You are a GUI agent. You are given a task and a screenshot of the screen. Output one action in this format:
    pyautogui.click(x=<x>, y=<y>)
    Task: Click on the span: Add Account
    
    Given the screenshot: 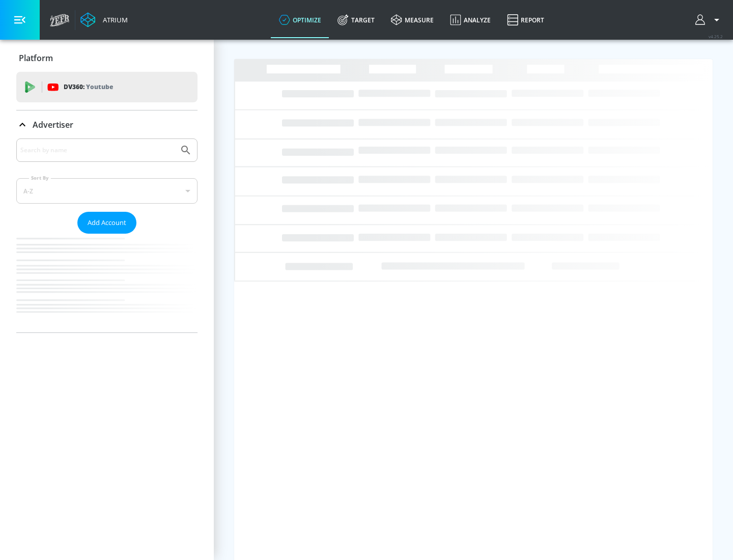 What is the action you would take?
    pyautogui.click(x=107, y=222)
    